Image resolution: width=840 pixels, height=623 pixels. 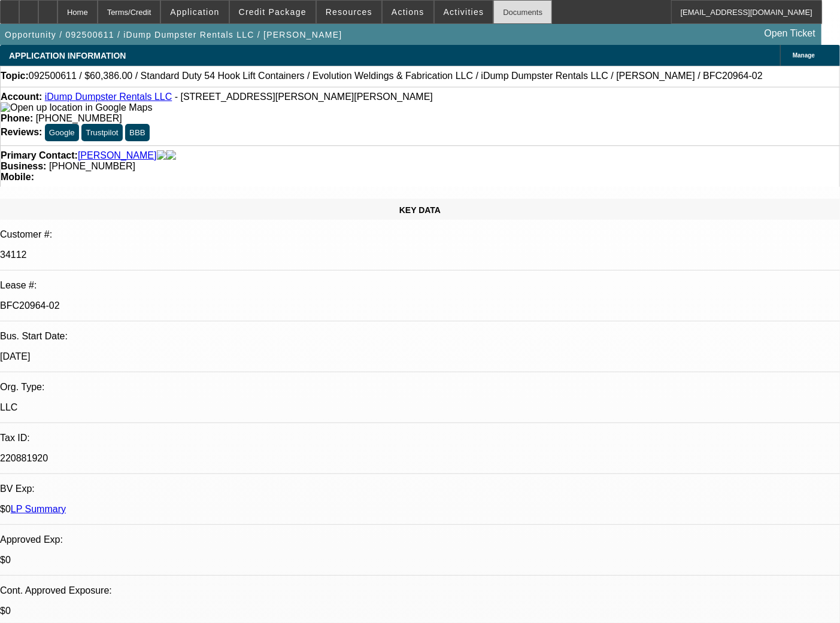 What do you see at coordinates (76, 108) in the screenshot?
I see `img: Open up location in Google Maps` at bounding box center [76, 108].